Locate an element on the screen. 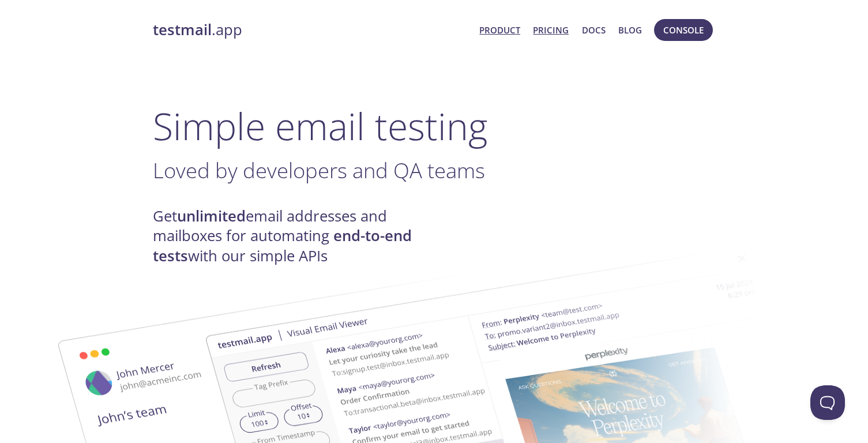 Image resolution: width=868 pixels, height=443 pixels. strong: testmail is located at coordinates (183, 29).